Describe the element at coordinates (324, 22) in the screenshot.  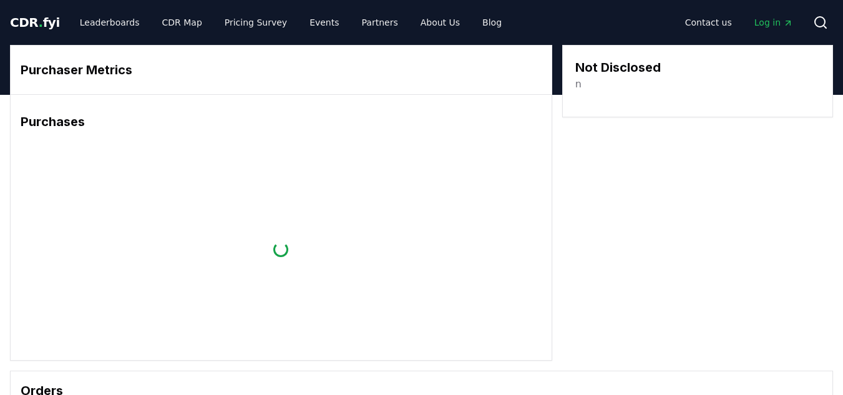
I see `a: Events` at that location.